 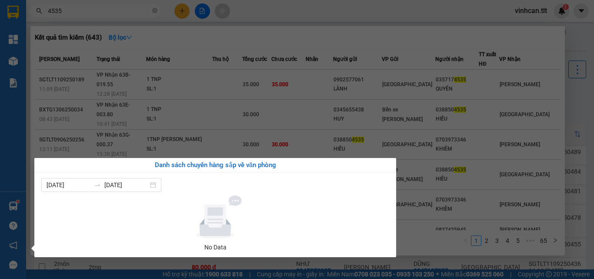 What do you see at coordinates (126, 185) in the screenshot?
I see `input: Đến ngày` at bounding box center [126, 185].